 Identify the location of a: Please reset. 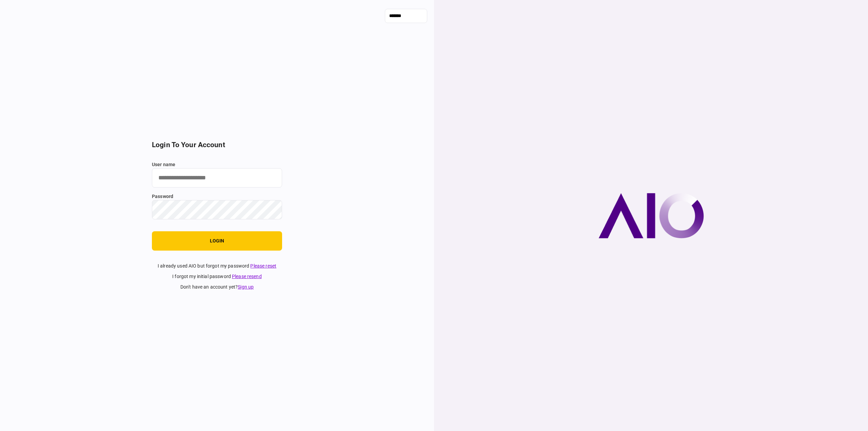
(263, 266).